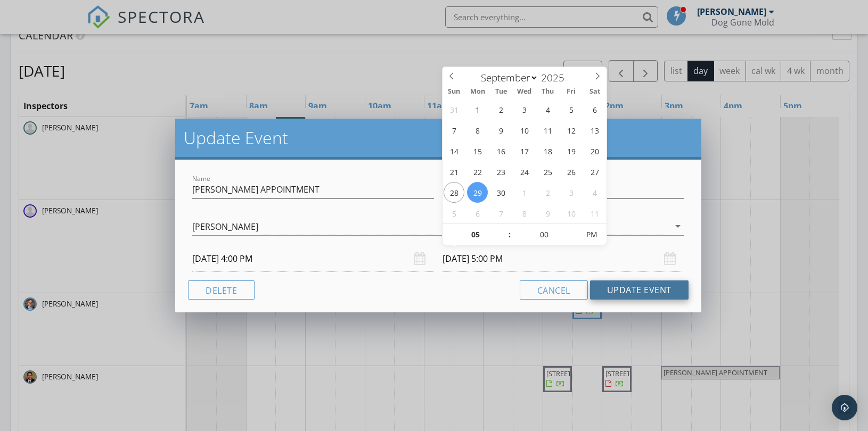 This screenshot has height=431, width=868. Describe the element at coordinates (548, 151) in the screenshot. I see `span: September 18, 2025` at that location.